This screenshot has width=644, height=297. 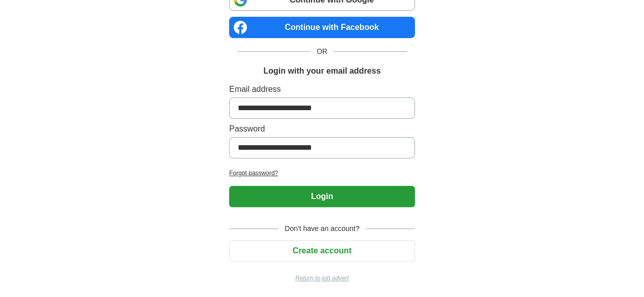 I want to click on button: Create account, so click(x=322, y=251).